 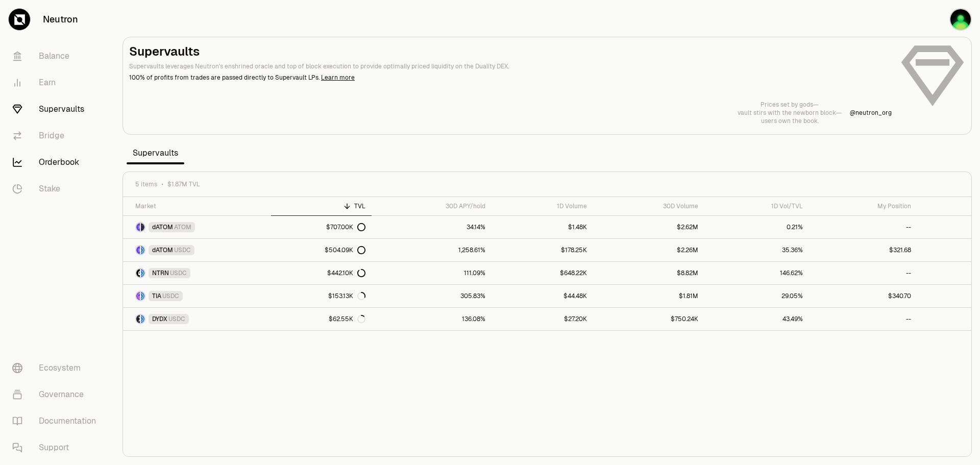 I want to click on a: 43.49%, so click(x=757, y=319).